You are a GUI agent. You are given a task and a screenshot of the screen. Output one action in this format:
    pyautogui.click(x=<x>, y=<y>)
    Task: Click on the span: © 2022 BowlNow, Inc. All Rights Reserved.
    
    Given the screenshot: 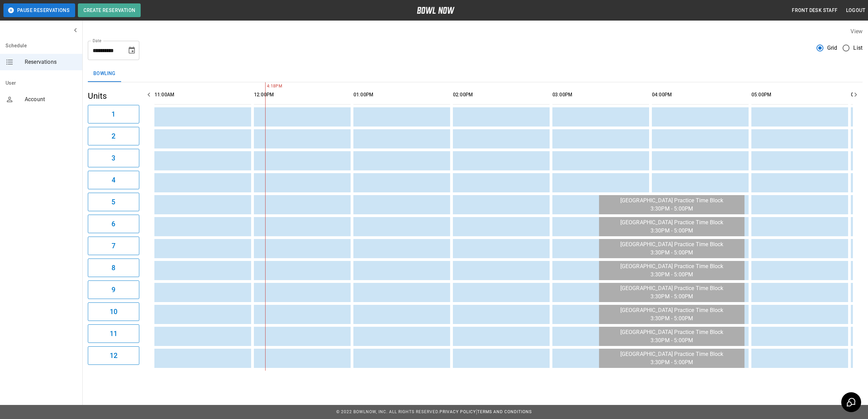 What is the action you would take?
    pyautogui.click(x=387, y=412)
    